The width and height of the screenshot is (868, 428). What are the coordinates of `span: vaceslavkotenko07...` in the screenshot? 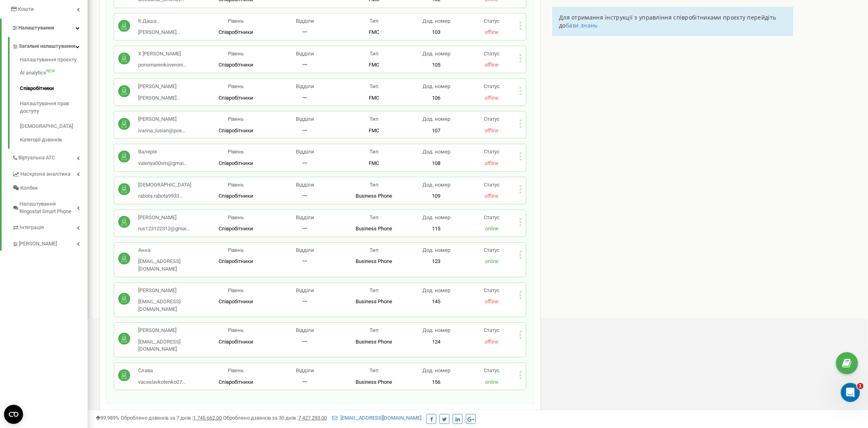 It's located at (162, 382).